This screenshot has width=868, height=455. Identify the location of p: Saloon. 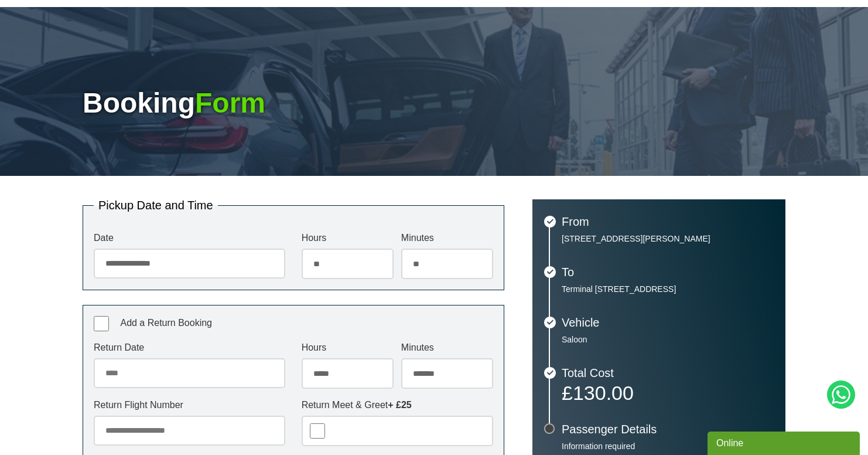
(668, 339).